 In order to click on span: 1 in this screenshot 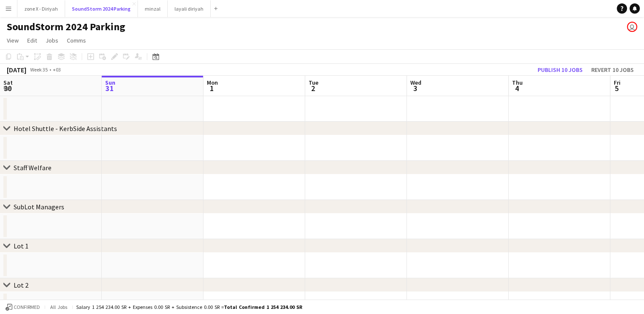, I will do `click(212, 88)`.